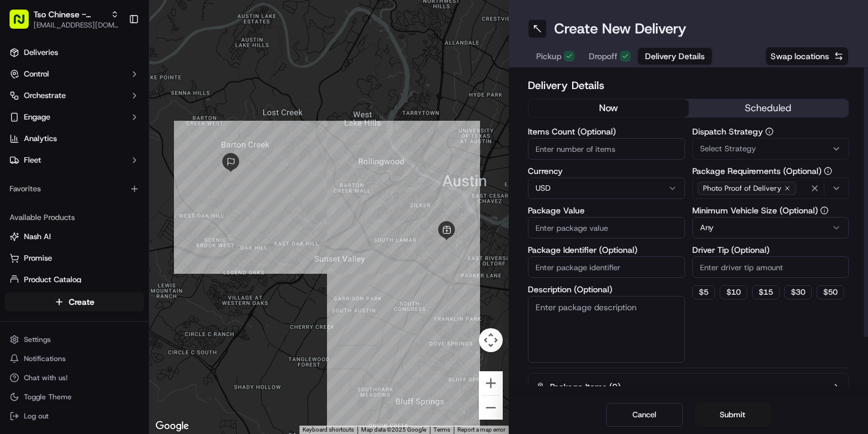  What do you see at coordinates (585, 387) in the screenshot?
I see `label: Package Items ( 0 )` at bounding box center [585, 387].